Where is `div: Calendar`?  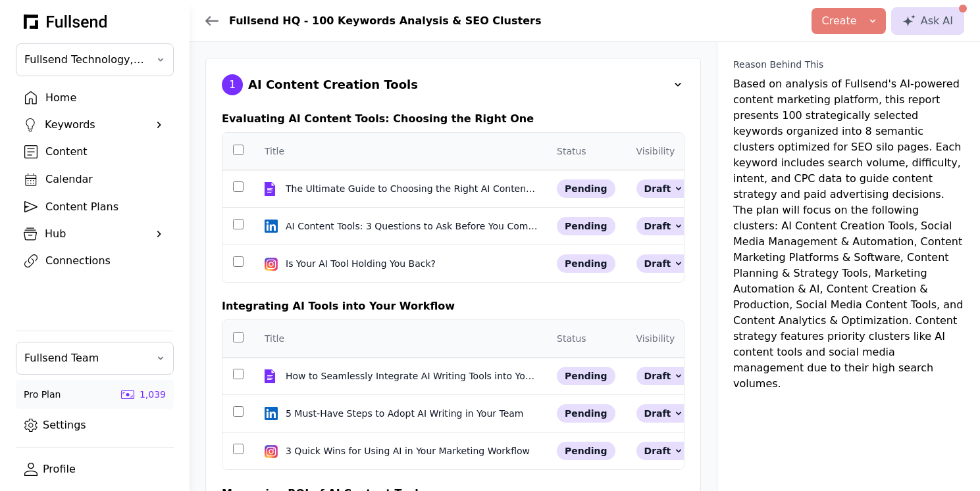
div: Calendar is located at coordinates (106, 179).